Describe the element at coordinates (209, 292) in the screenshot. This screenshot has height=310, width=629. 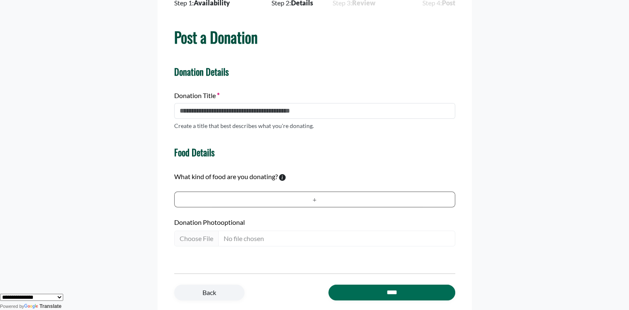
I see `a: Back` at that location.